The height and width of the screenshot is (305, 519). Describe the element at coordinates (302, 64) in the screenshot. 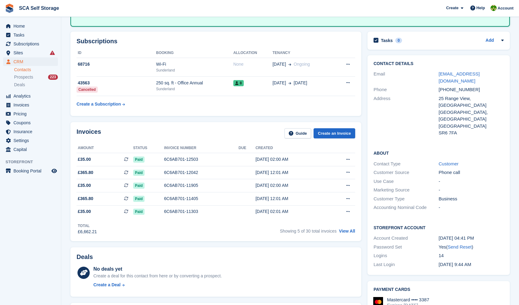

I see `span: Ongoing` at that location.